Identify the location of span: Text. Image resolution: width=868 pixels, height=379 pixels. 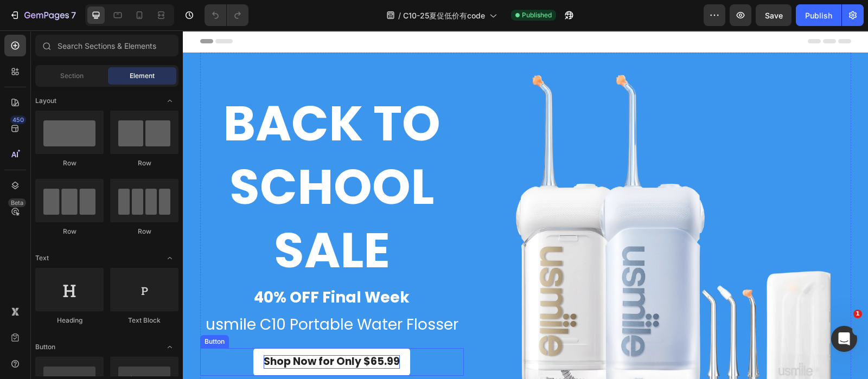
(42, 258).